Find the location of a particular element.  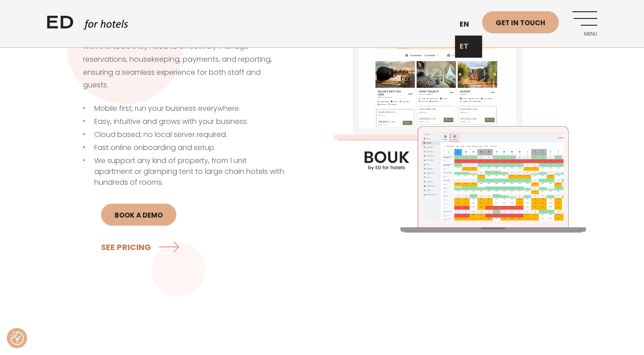

li: Fast online onboarding and setup. is located at coordinates (184, 148).